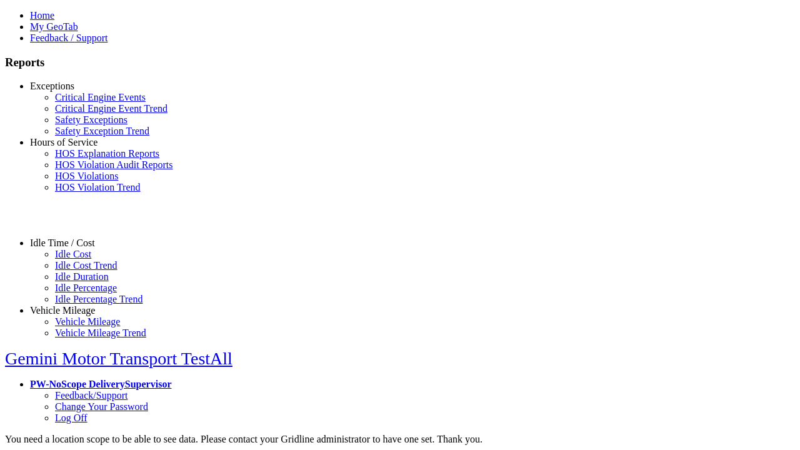 The width and height of the screenshot is (800, 450). I want to click on a: Safety Exception Trend, so click(102, 131).